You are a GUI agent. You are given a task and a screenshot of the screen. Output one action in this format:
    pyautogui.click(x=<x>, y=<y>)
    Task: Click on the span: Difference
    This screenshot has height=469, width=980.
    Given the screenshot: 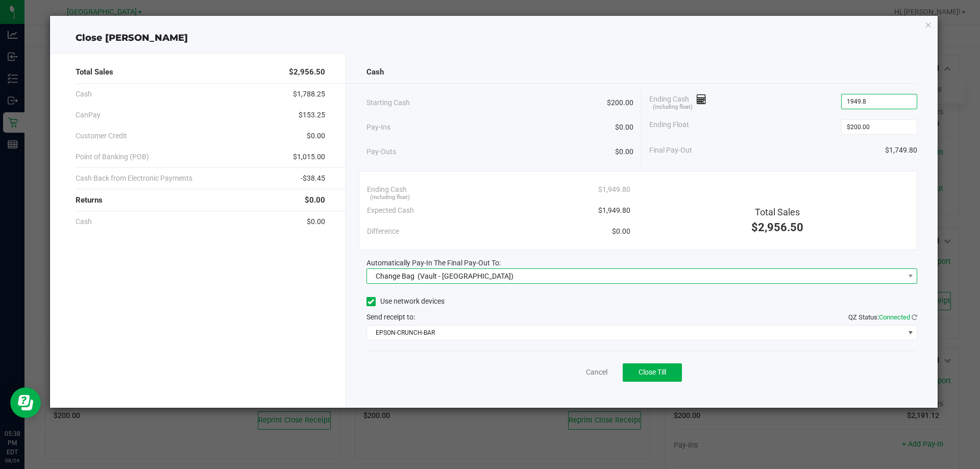 What is the action you would take?
    pyautogui.click(x=382, y=231)
    